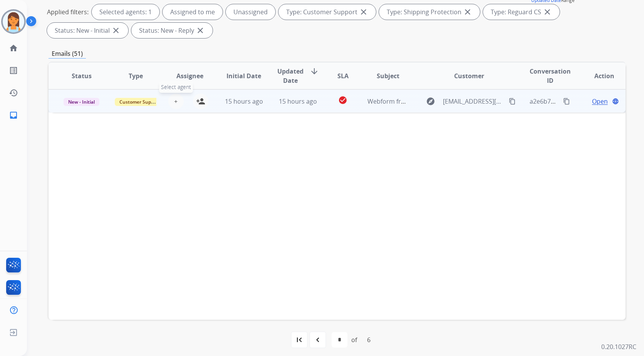 The image size is (644, 356). Describe the element at coordinates (550, 76) in the screenshot. I see `span: Conversation ID` at that location.